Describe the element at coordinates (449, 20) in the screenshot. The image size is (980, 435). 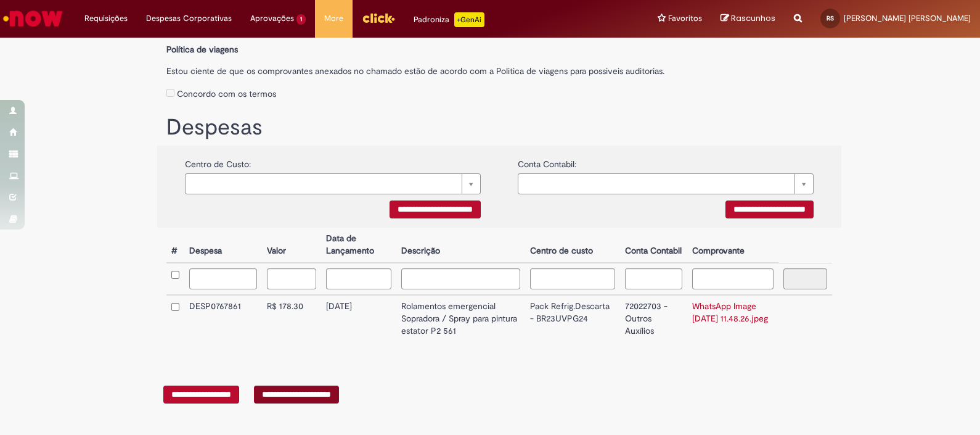
I see `div: Padroniza` at that location.